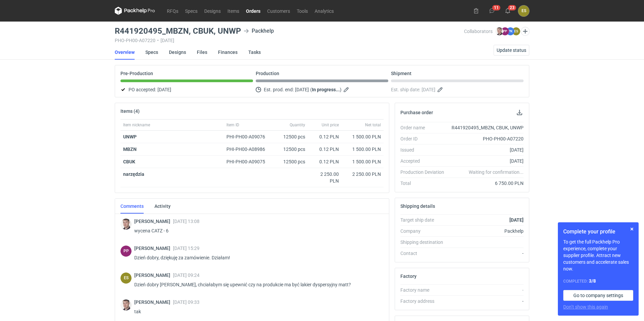 Image resolution: width=644 pixels, height=321 pixels. I want to click on div: Factory name, so click(425, 290).